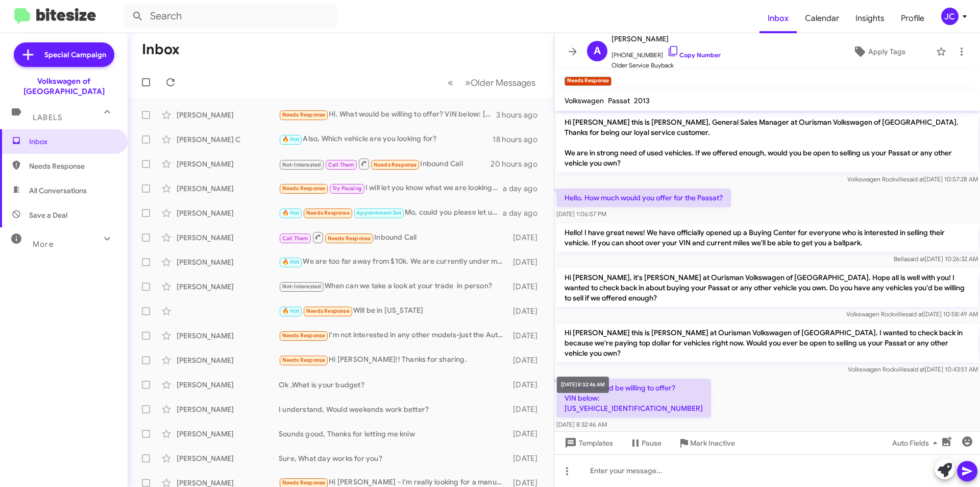 The height and width of the screenshot is (487, 980). What do you see at coordinates (302, 164) in the screenshot?
I see `span: Not-Interested` at bounding box center [302, 164].